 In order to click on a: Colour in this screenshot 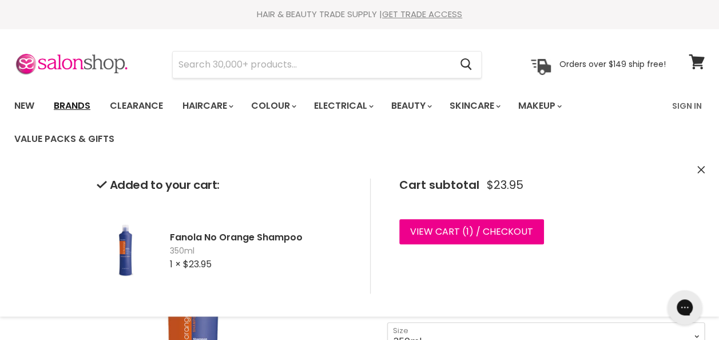, I will do `click(273, 106)`.